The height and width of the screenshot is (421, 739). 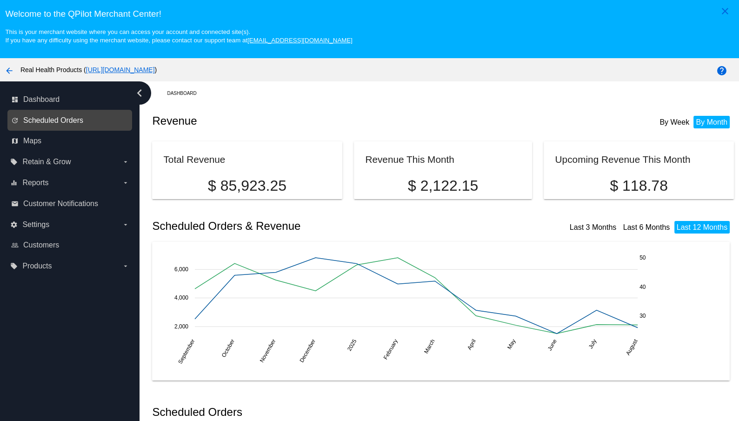 I want to click on a: Last 6 Months, so click(x=646, y=227).